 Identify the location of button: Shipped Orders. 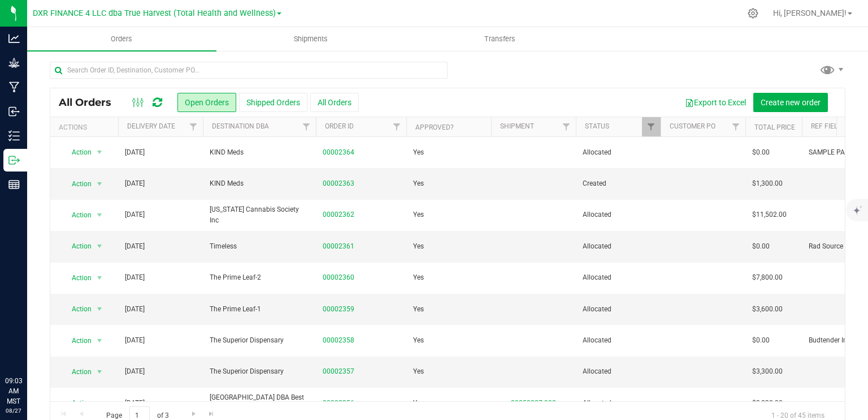
(273, 103).